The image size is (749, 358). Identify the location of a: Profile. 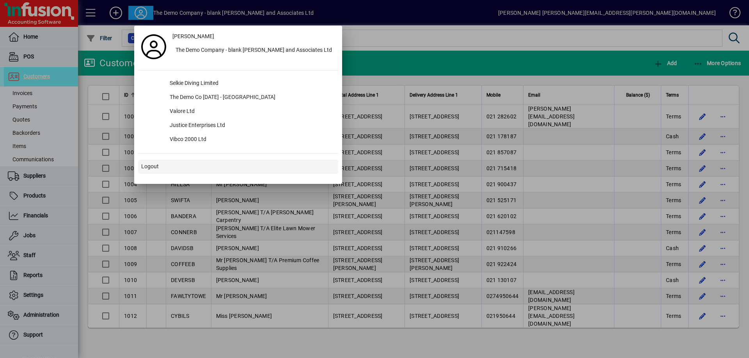
(154, 47).